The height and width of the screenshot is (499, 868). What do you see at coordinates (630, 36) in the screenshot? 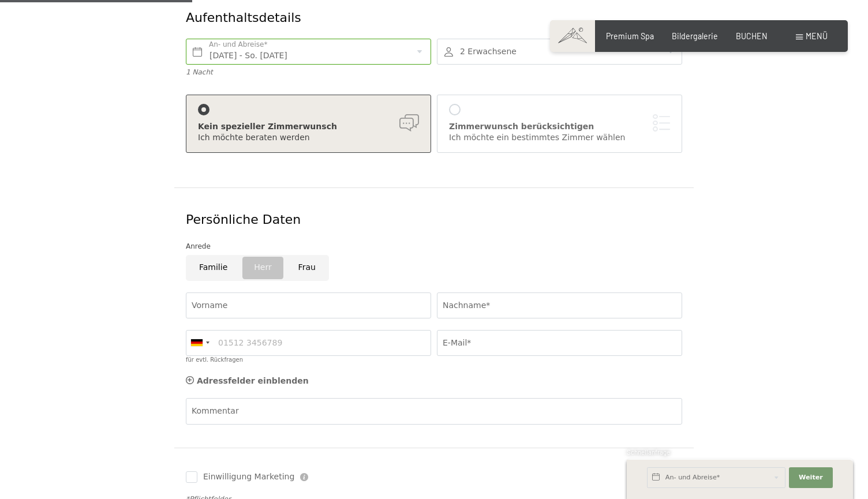
I see `span: Premium Spa` at bounding box center [630, 36].